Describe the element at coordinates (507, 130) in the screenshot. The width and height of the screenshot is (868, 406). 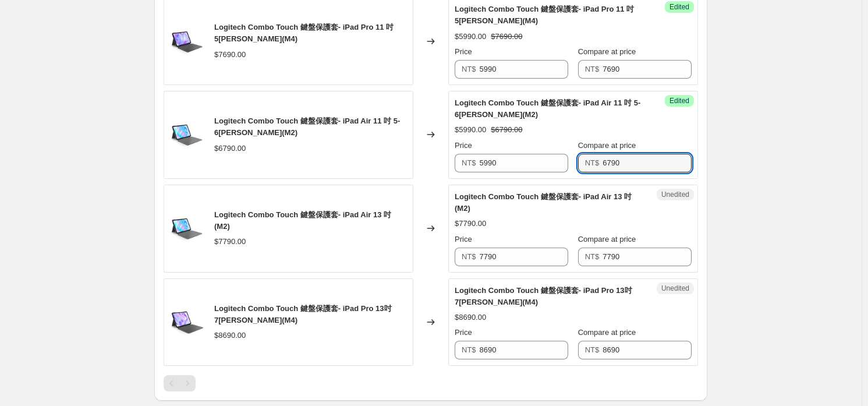
I see `strike: $6790.00` at that location.